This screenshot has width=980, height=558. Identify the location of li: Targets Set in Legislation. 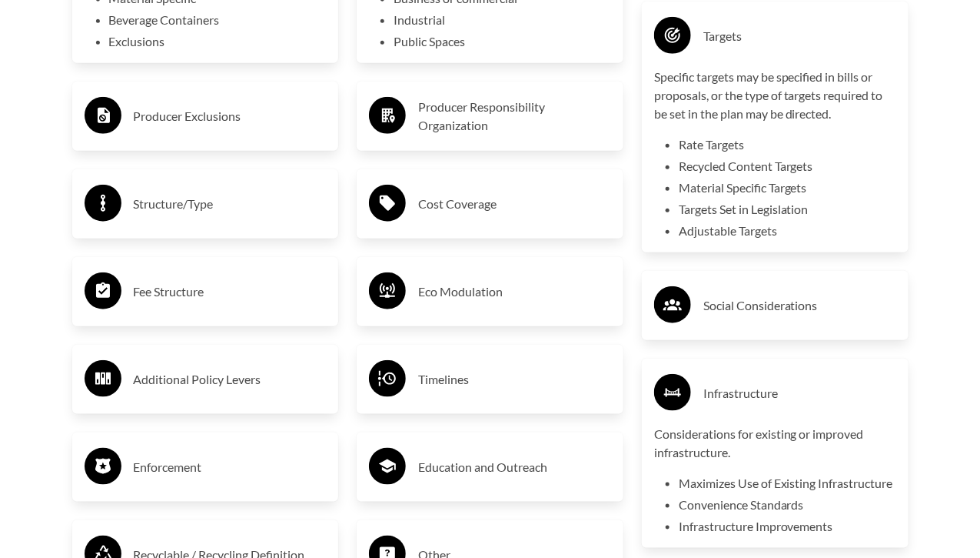
(787, 209).